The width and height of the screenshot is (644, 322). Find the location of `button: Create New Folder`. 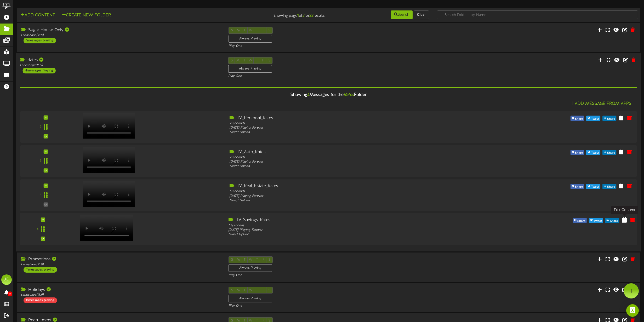

button: Create New Folder is located at coordinates (86, 15).